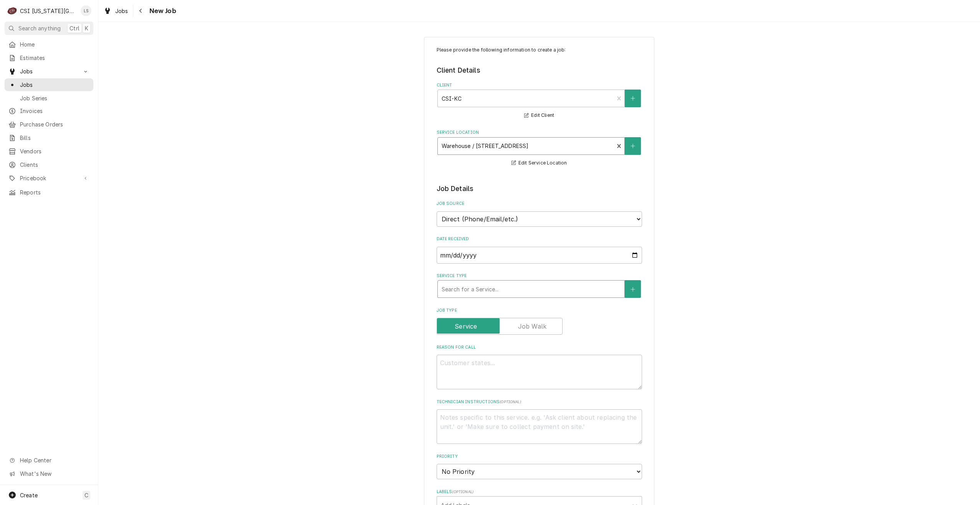 This screenshot has width=980, height=505. Describe the element at coordinates (54, 151) in the screenshot. I see `span: Vendors` at that location.